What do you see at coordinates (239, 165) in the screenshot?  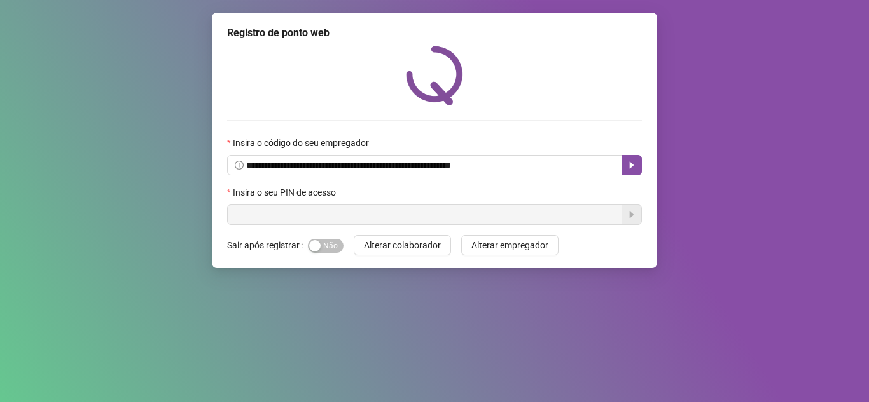 I see `span: info-circle` at bounding box center [239, 165].